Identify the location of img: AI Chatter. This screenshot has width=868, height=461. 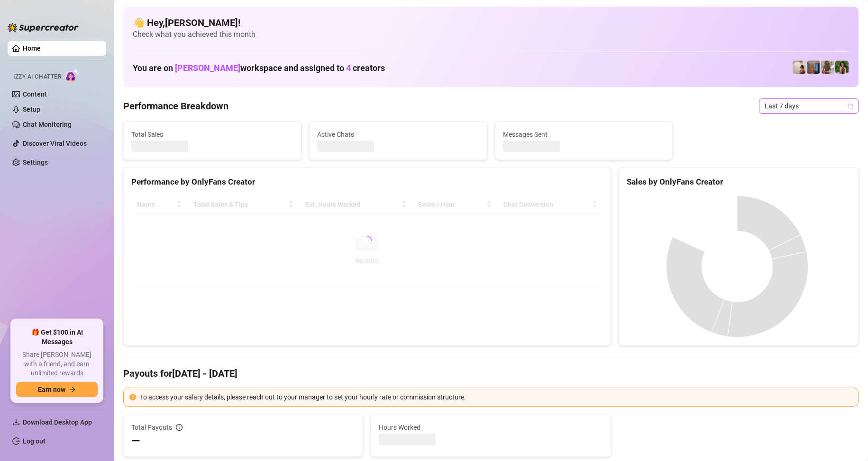
(72, 76).